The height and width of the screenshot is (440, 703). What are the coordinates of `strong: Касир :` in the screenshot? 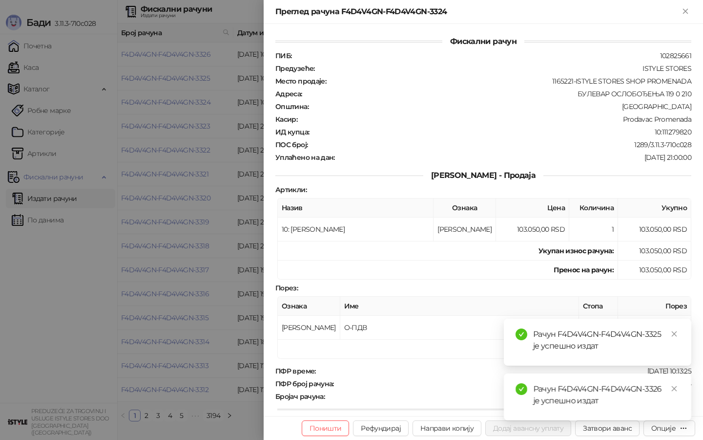 It's located at (286, 119).